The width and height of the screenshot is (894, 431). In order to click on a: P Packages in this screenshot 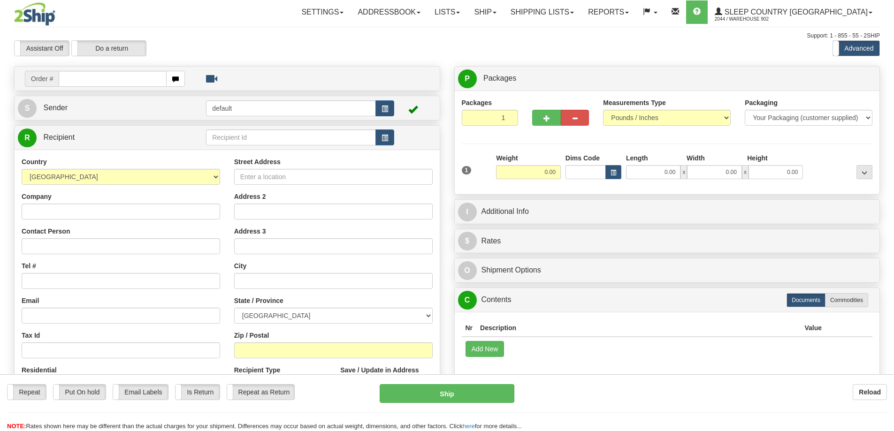, I will do `click(668, 78)`.